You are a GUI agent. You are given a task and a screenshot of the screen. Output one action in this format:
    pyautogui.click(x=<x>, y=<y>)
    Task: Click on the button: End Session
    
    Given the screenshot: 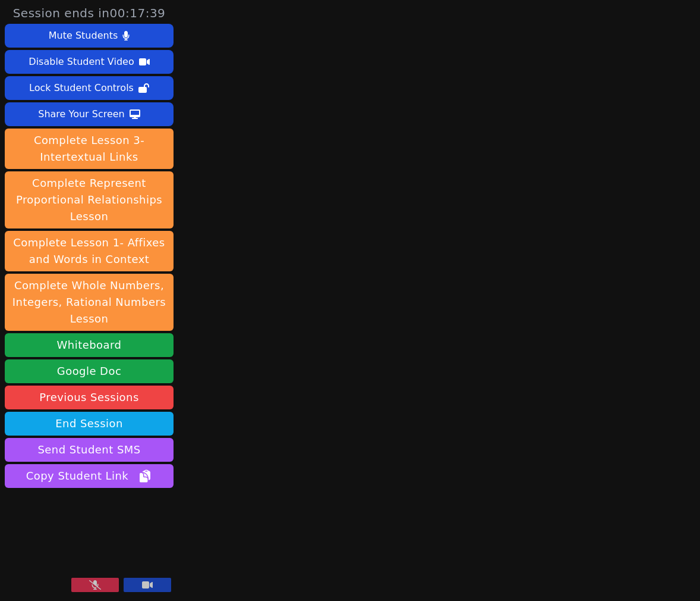 What is the action you would take?
    pyautogui.click(x=89, y=423)
    